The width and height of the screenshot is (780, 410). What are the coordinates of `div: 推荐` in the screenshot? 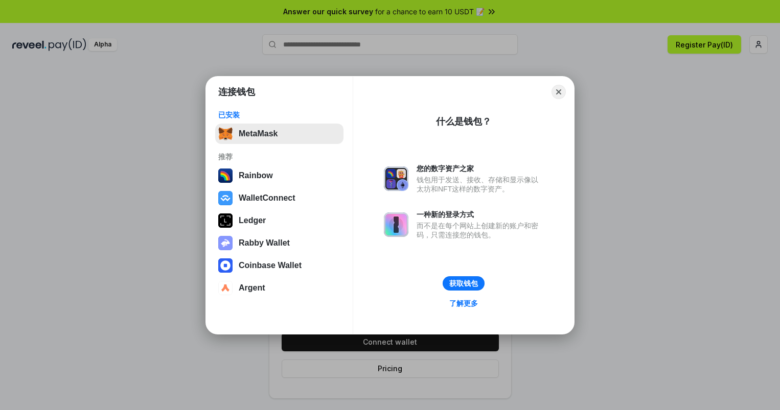 It's located at (279, 157).